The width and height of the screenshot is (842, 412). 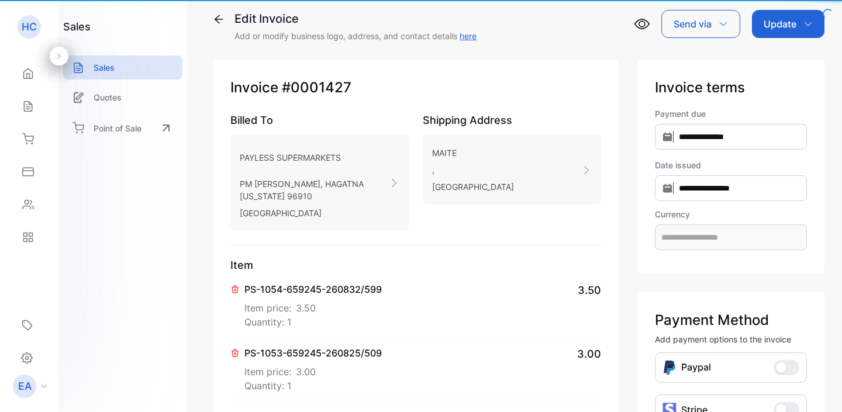 I want to click on a: Quotes, so click(x=123, y=97).